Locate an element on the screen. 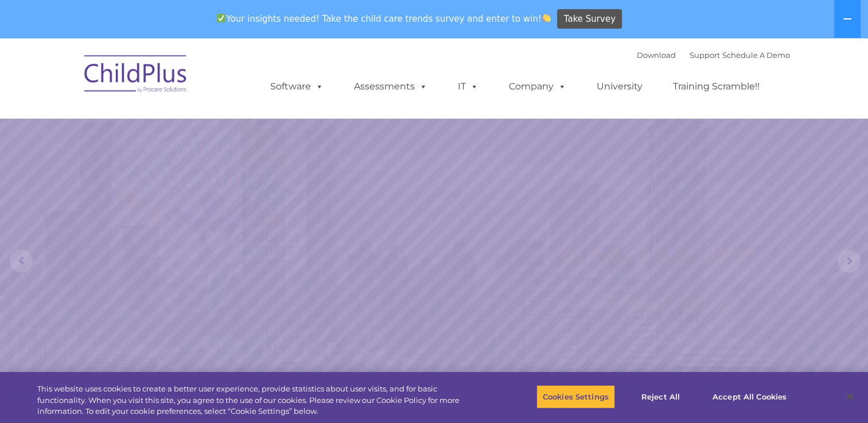 The width and height of the screenshot is (868, 423). span: Phone number is located at coordinates (184, 127).